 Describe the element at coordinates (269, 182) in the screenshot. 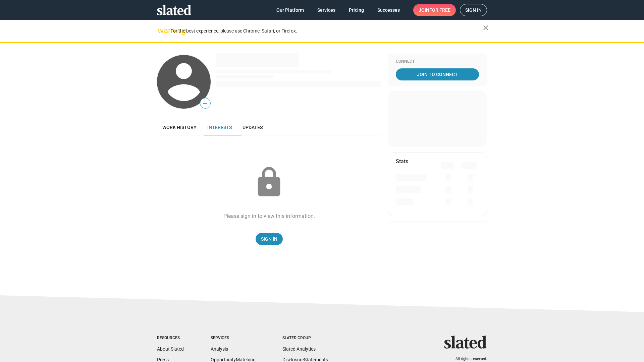

I see `mat-icon: lock` at that location.